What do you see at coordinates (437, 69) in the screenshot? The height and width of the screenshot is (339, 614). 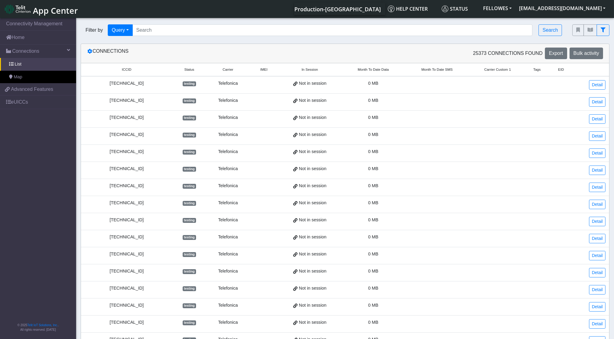 I see `span: Month To Date SMS` at bounding box center [437, 69].